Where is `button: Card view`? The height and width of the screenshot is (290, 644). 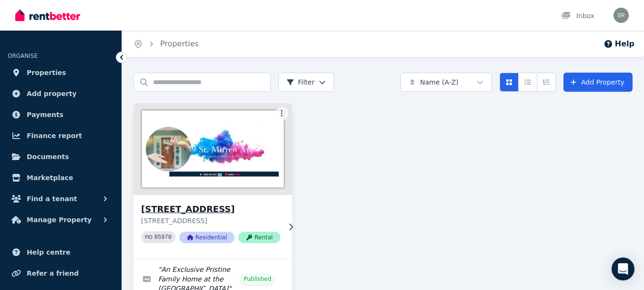
button: Card view is located at coordinates (509, 82).